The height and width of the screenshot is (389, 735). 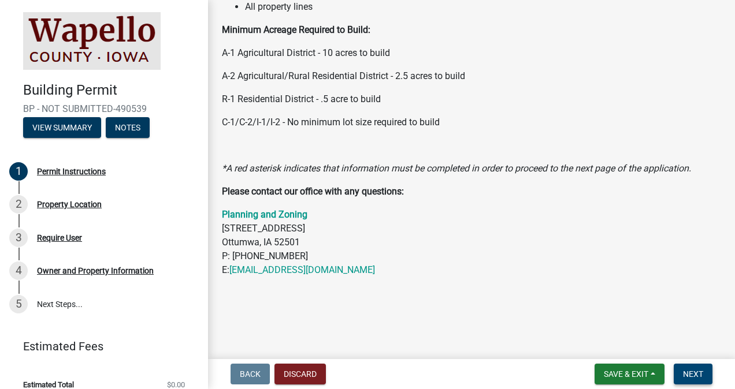 What do you see at coordinates (18, 172) in the screenshot?
I see `div: 1` at bounding box center [18, 172].